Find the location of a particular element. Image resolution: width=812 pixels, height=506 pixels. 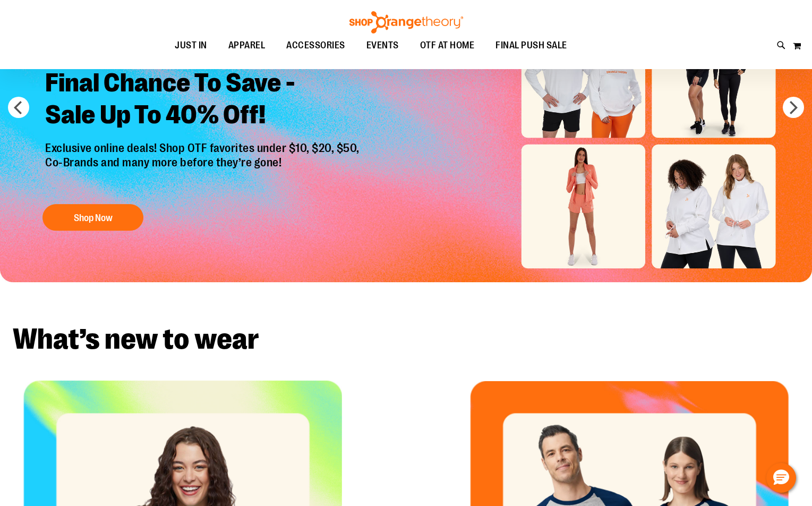

a: Final Chance To Save -Sale Up To 40% Off! Exclusive online deals! Shop OTF favorites under $10, $... is located at coordinates (204, 148).